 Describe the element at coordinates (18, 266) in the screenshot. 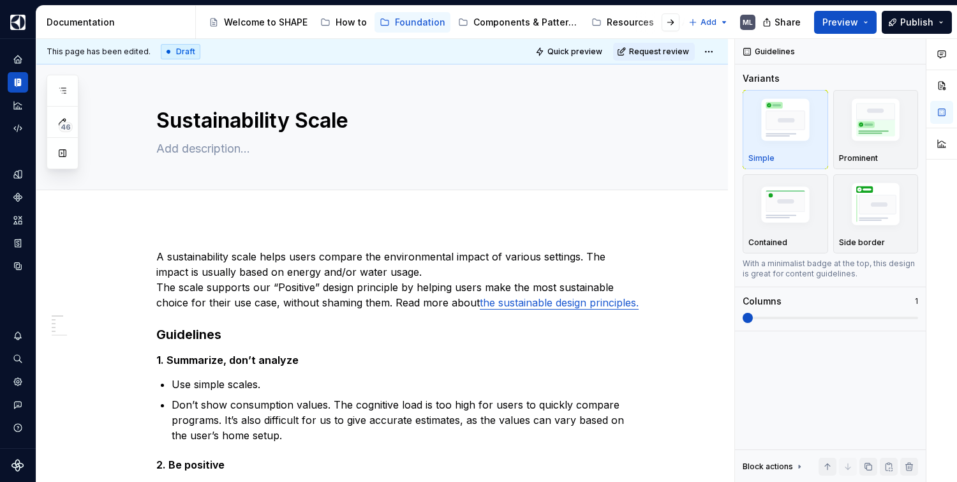

I see `div: Data sources` at that location.